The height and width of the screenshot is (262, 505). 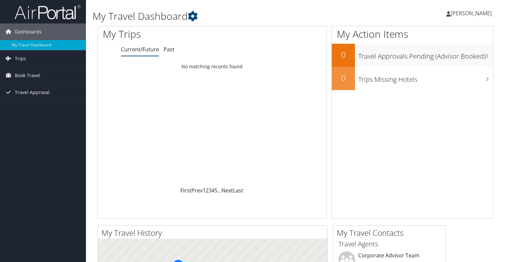 I want to click on a: First, so click(x=186, y=190).